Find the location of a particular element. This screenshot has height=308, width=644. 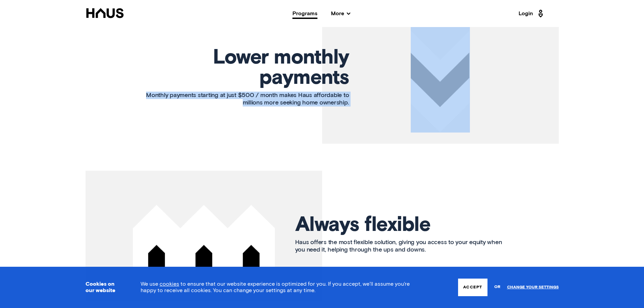

a: Programs is located at coordinates (305, 14).